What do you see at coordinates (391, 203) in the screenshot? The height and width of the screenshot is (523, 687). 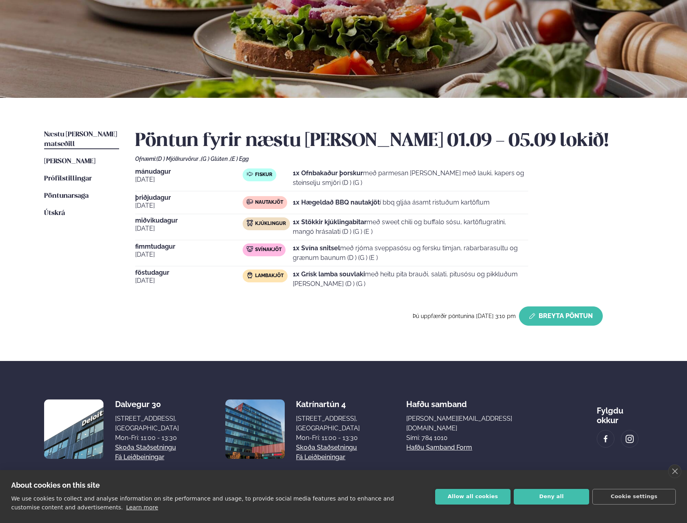 I see `p: í bbq gljáa ásamt ristuðum kartöflum` at bounding box center [391, 203].